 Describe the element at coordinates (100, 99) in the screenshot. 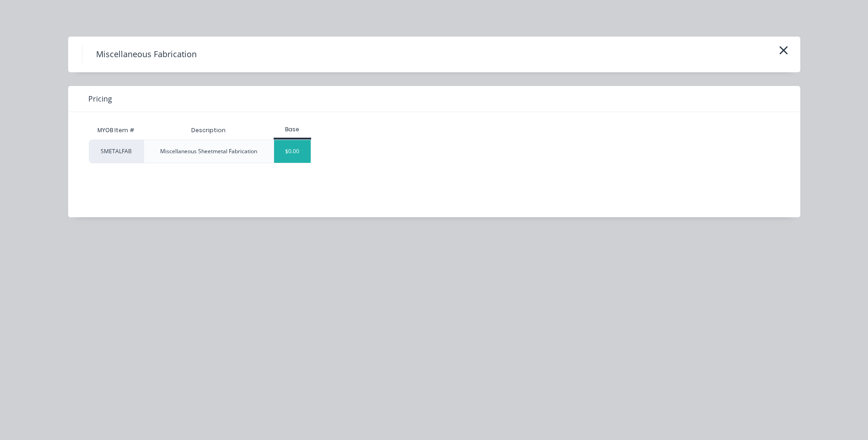

I see `span: Pricing` at that location.